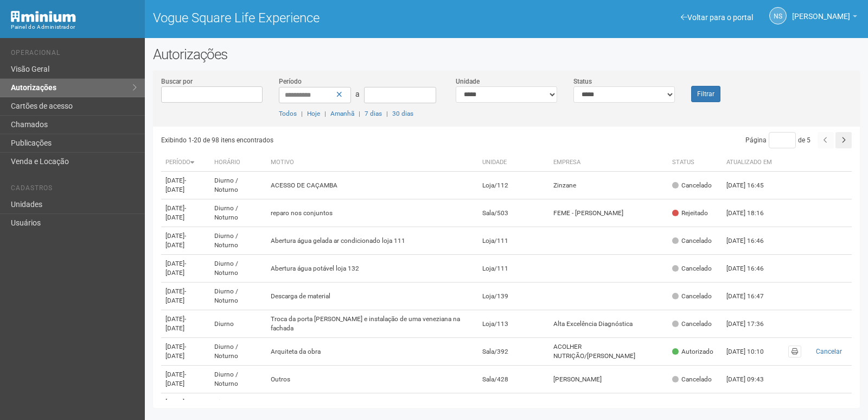  What do you see at coordinates (238, 324) in the screenshot?
I see `td: Diurno` at bounding box center [238, 324].